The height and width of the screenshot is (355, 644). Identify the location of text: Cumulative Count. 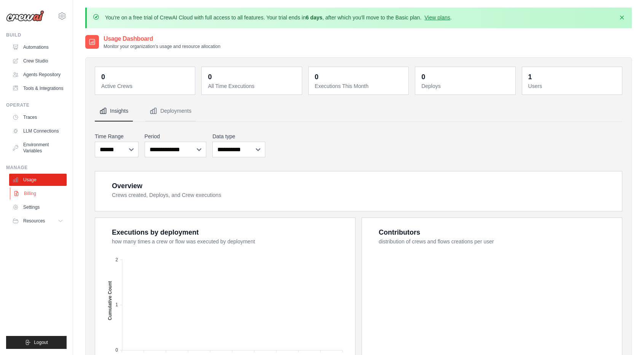
(110, 301).